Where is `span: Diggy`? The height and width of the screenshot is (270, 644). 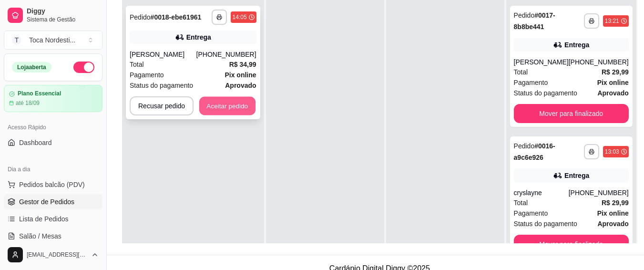 span: Diggy is located at coordinates (62, 11).